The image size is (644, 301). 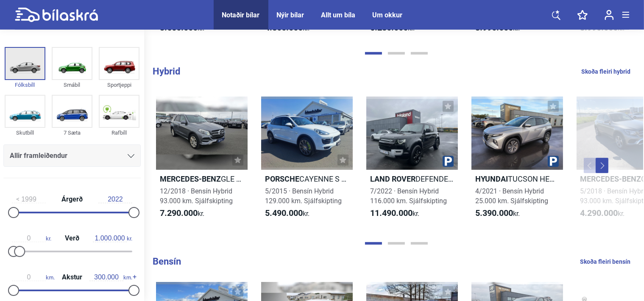 I want to click on b: Porsche, so click(x=282, y=179).